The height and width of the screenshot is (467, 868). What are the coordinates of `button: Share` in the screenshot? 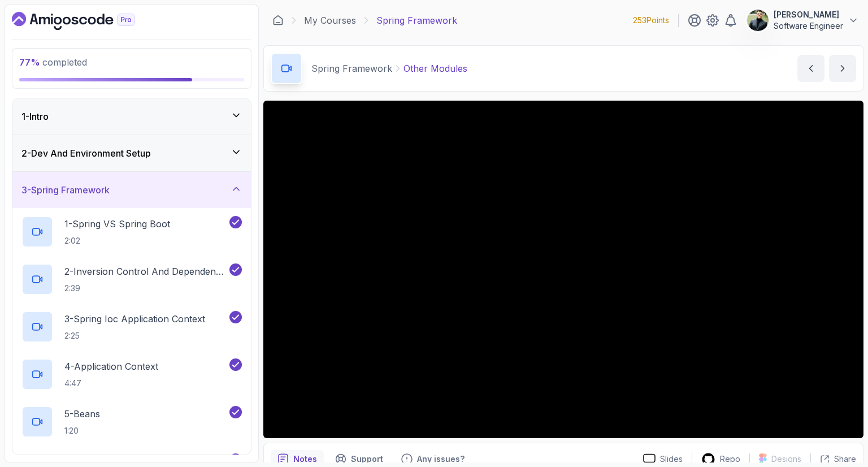 It's located at (833, 459).